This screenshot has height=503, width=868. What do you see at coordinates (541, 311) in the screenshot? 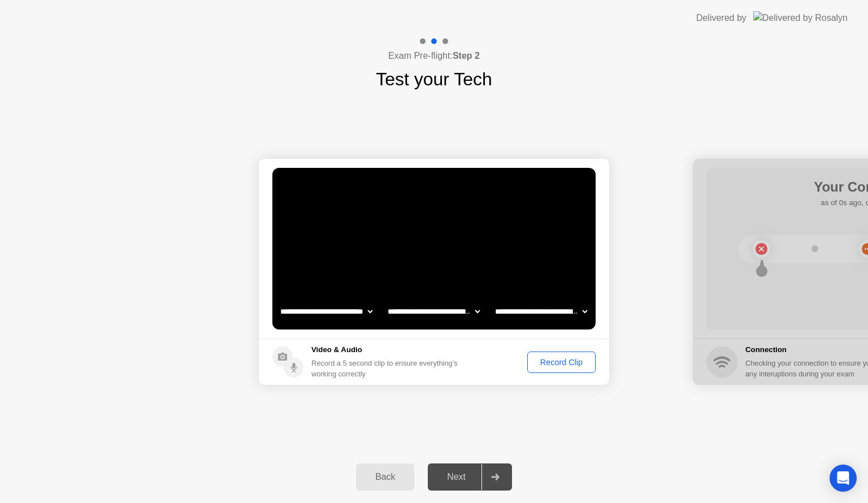
I see `select: Available microphones` at bounding box center [541, 311].